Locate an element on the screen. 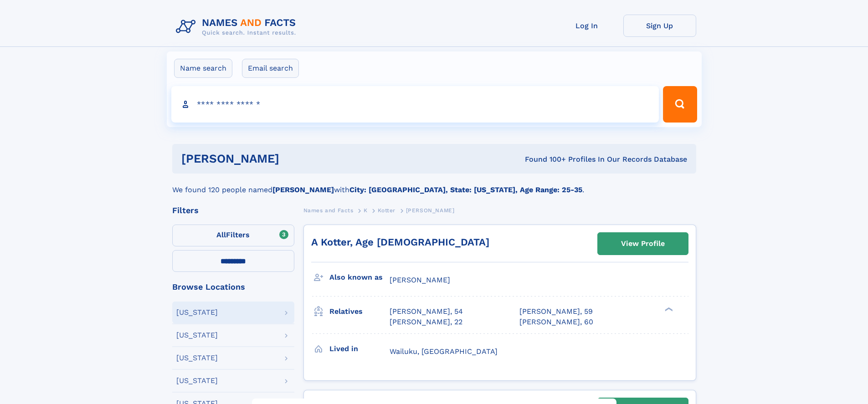 The height and width of the screenshot is (404, 868). a: K is located at coordinates (366, 210).